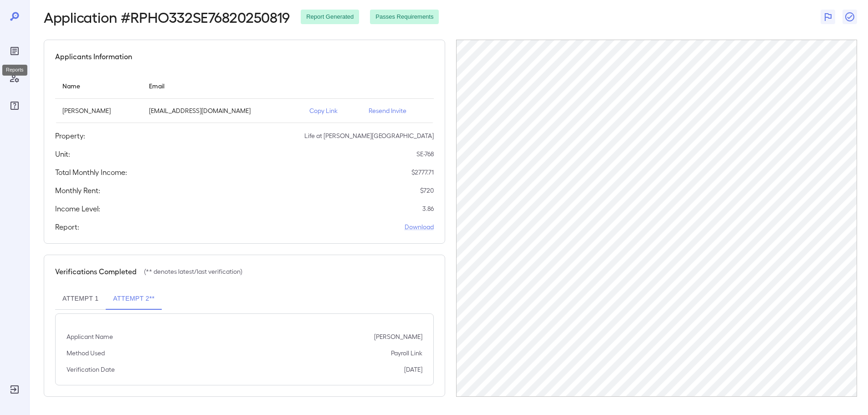  What do you see at coordinates (828, 17) in the screenshot?
I see `button: Flag Report` at bounding box center [828, 17].